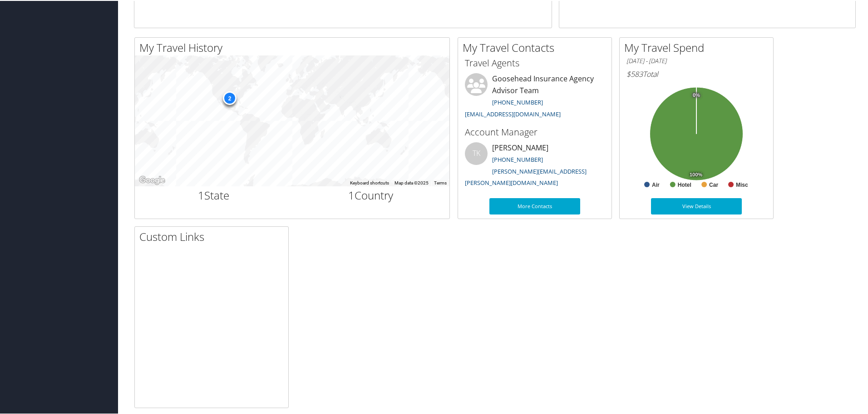 This screenshot has height=414, width=868. What do you see at coordinates (230, 97) in the screenshot?
I see `div: 2` at bounding box center [230, 97].